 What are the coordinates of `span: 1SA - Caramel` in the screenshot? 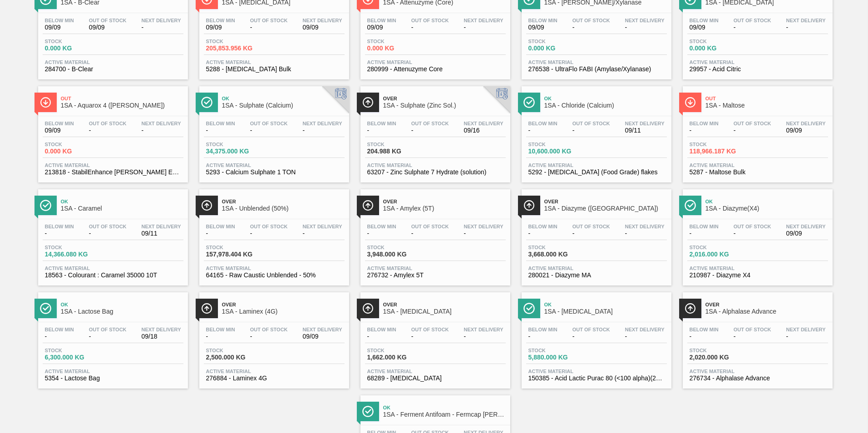 It's located at (122, 208).